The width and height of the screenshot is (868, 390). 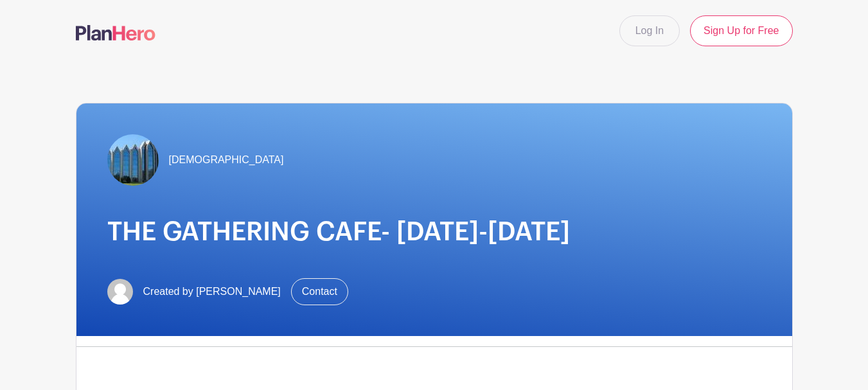 What do you see at coordinates (116, 33) in the screenshot?
I see `img: logo-507f7623f17ff9eddc593b1ce0a138ce2505c220e1c5a4e2b4648c50719b7d32.svg` at bounding box center [116, 33].